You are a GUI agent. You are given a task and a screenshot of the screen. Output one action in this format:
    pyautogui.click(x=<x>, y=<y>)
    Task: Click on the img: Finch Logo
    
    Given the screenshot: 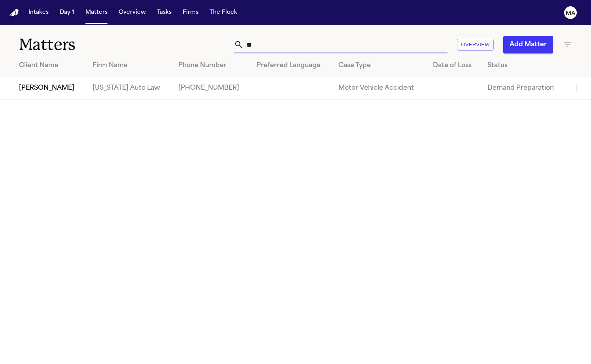 What is the action you would take?
    pyautogui.click(x=14, y=13)
    